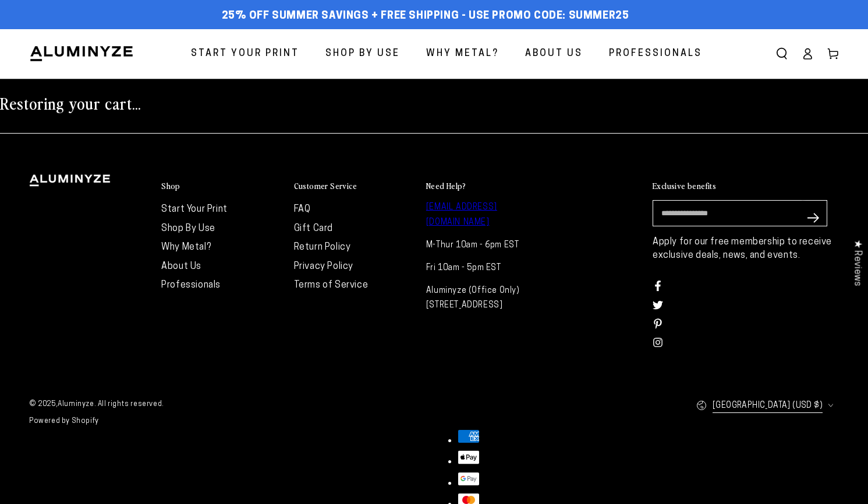 This screenshot has width=868, height=504. I want to click on a: FAQ, so click(302, 210).